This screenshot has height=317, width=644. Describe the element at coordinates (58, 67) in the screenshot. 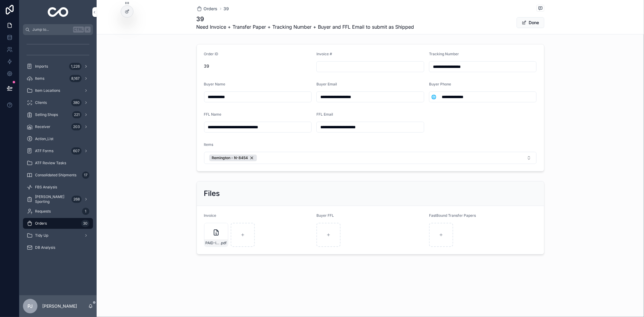

I see `a: Imports1,226` at that location.